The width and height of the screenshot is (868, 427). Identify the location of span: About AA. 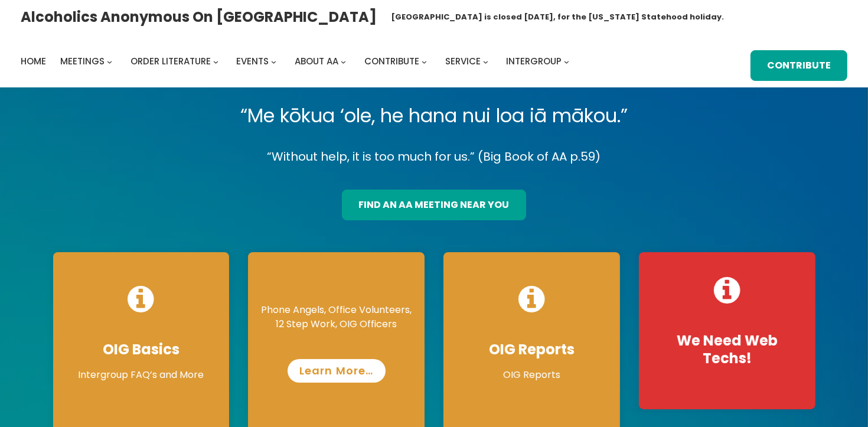
(317, 61).